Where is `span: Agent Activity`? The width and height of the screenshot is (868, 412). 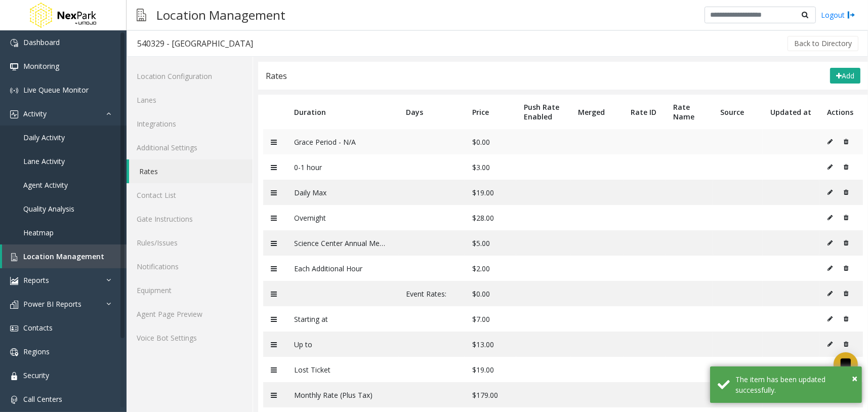 span: Agent Activity is located at coordinates (45, 185).